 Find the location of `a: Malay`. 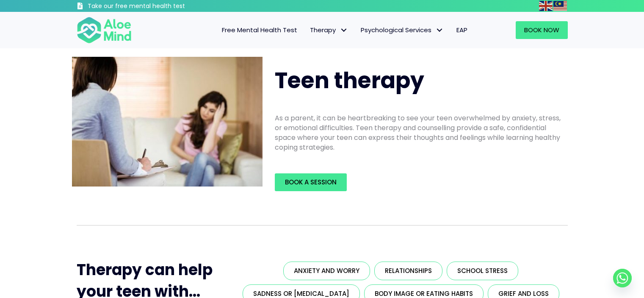

a: Malay is located at coordinates (561, 6).